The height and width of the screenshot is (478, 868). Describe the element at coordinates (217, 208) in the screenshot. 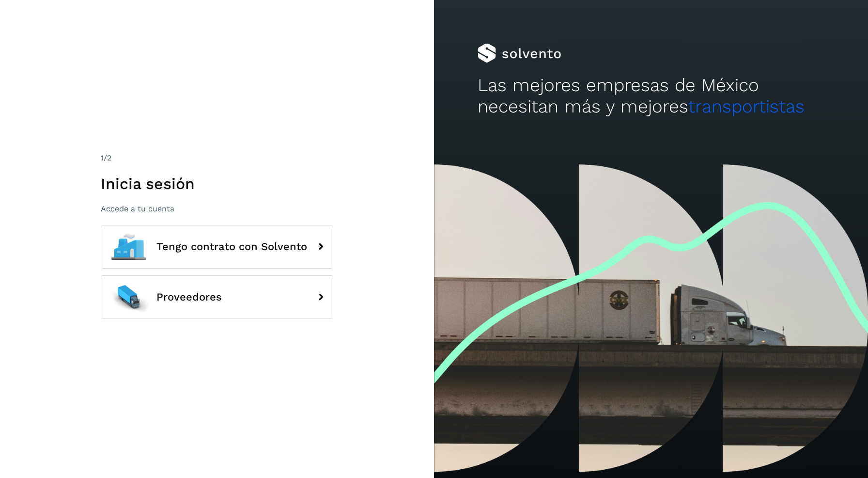

I see `p: Accede a tu cuenta` at that location.